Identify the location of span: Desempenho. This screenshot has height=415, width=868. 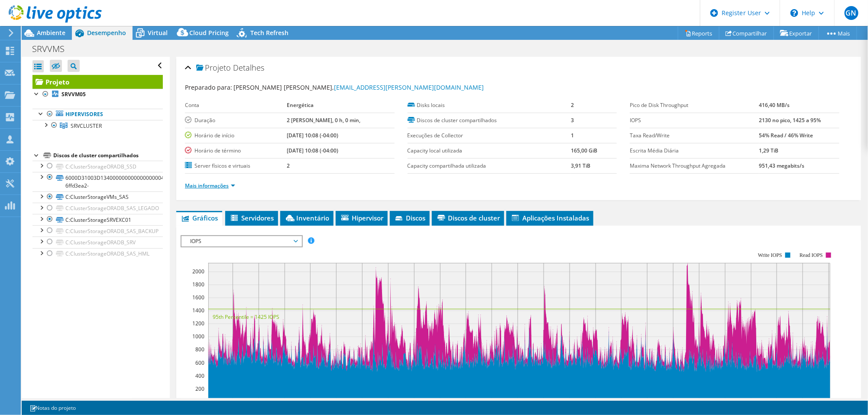
(106, 32).